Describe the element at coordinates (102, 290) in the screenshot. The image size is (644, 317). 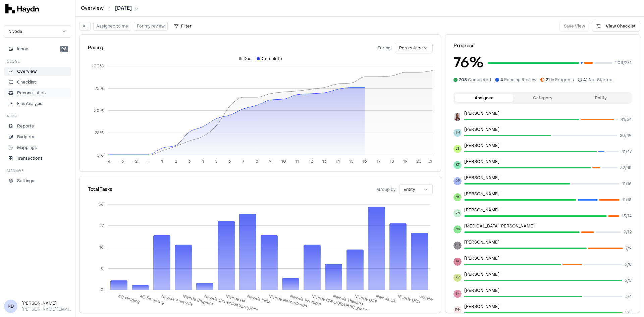
I see `tspan: 0` at that location.